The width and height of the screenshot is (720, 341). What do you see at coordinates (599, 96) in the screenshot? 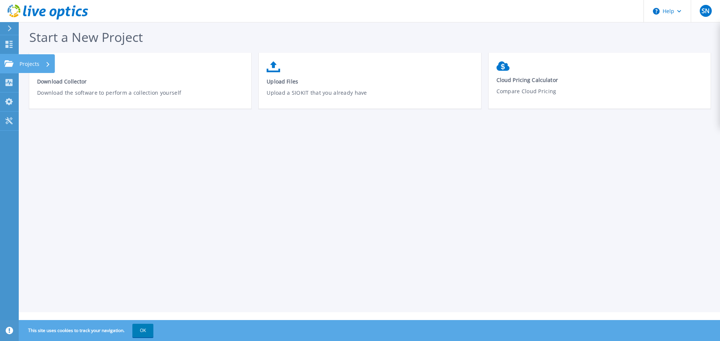
I see `p: Compare Cloud Pricing` at bounding box center [599, 96].